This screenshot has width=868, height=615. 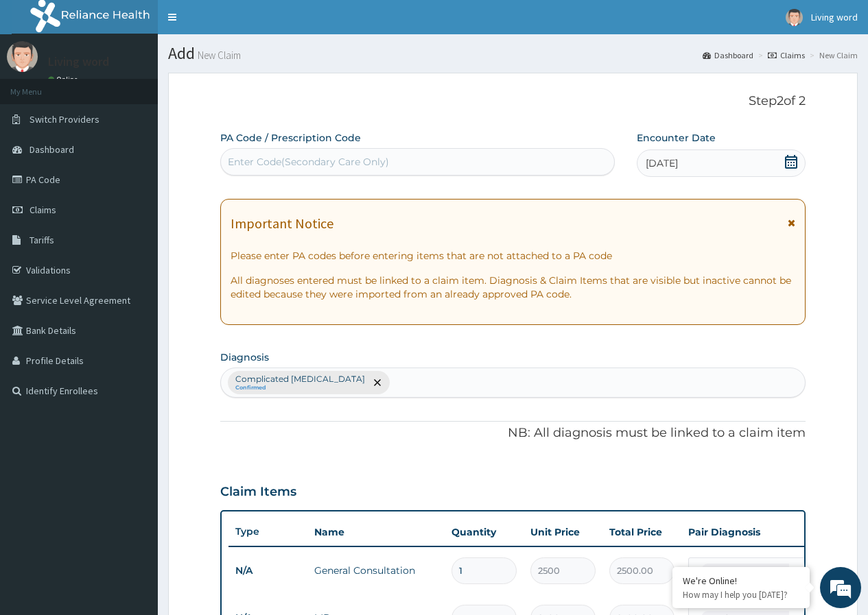 I want to click on div: Minimize live chat window, so click(x=242, y=23).